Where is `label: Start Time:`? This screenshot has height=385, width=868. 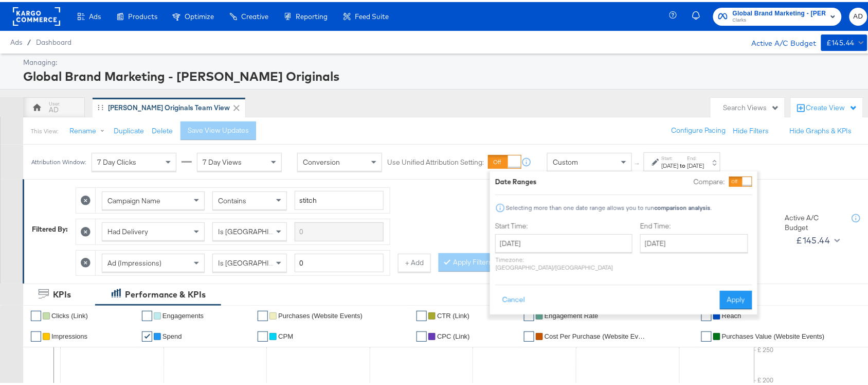 label: Start Time: is located at coordinates (563, 224).